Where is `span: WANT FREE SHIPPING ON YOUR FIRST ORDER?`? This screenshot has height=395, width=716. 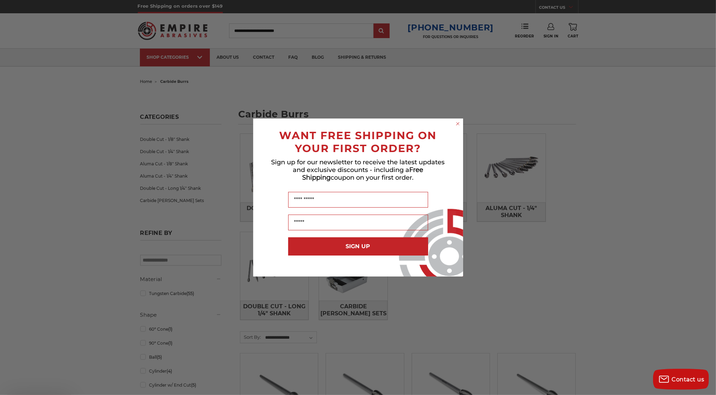 span: WANT FREE SHIPPING ON YOUR FIRST ORDER? is located at coordinates (358, 142).